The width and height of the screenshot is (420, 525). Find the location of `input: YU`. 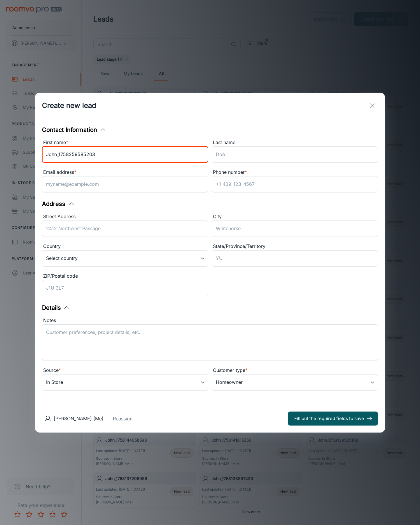

input: YU is located at coordinates (295, 258).